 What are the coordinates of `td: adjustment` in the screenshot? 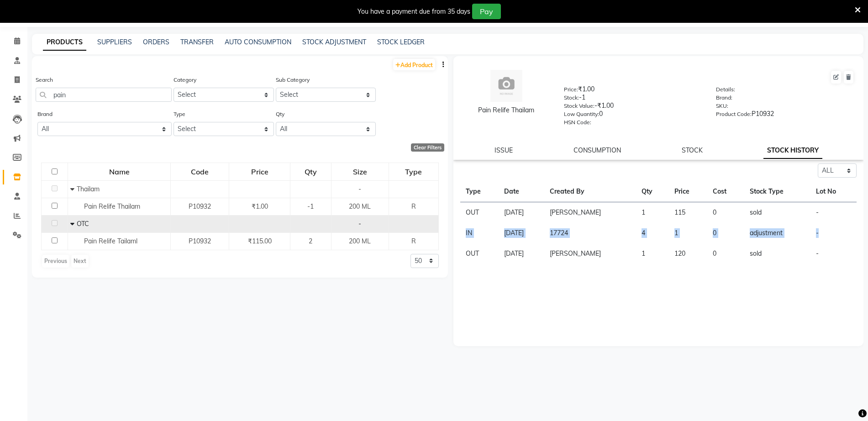 It's located at (777, 233).